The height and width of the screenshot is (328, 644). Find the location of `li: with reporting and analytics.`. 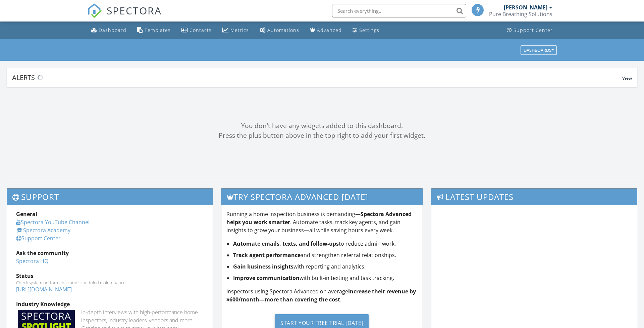

li: with reporting and analytics. is located at coordinates (325, 267).